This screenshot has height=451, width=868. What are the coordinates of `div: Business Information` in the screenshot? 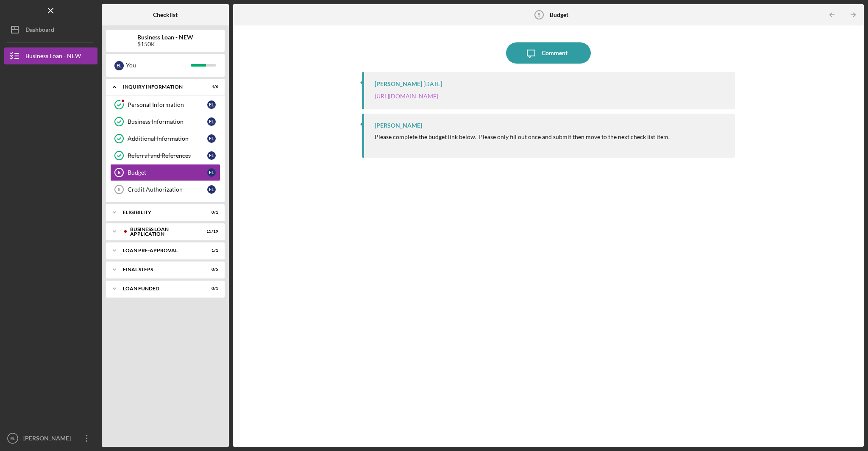 It's located at (168, 122).